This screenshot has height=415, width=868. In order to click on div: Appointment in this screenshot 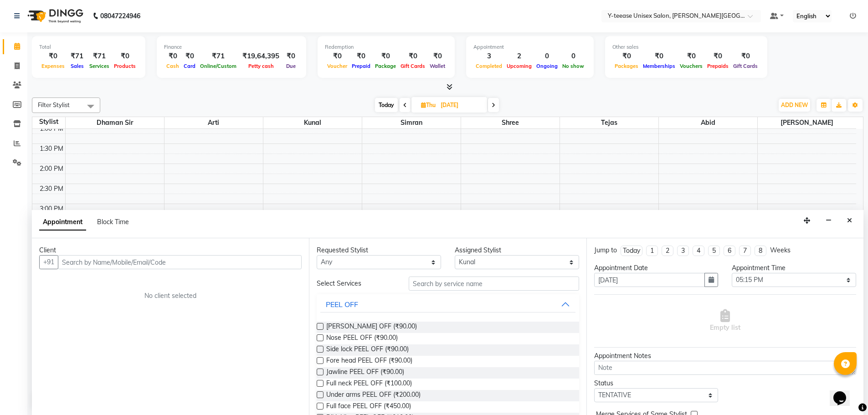, I will do `click(530, 47)`.